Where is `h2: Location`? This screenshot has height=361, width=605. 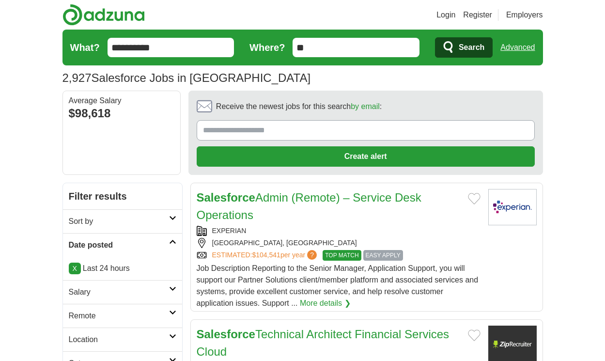
h2: Location is located at coordinates (119, 340).